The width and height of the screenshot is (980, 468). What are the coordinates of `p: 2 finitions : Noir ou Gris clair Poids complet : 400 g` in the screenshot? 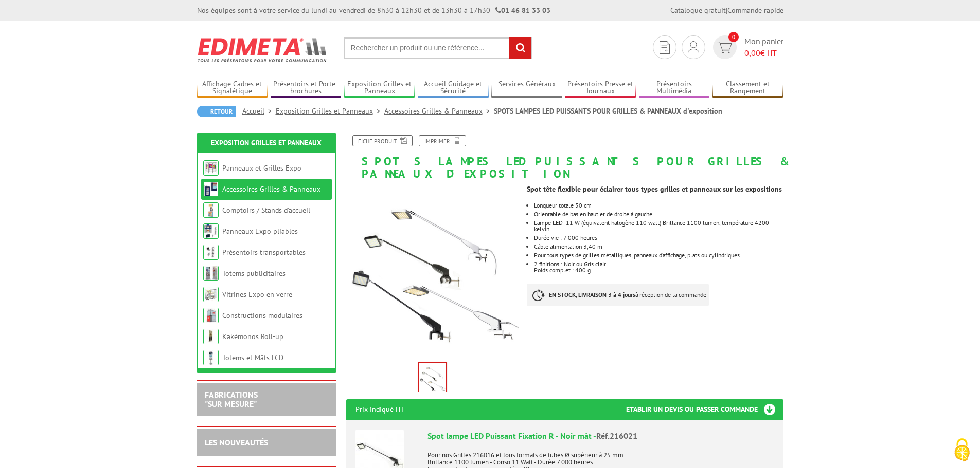 It's located at (658, 268).